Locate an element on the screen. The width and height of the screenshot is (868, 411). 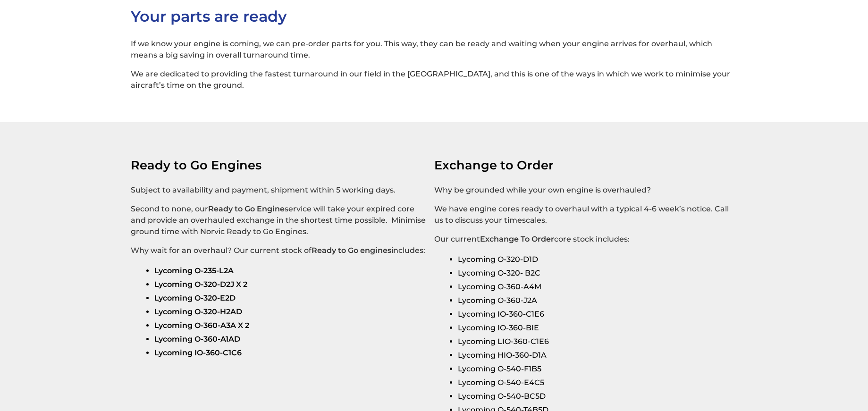
span: Exchange to Order is located at coordinates (494, 164).